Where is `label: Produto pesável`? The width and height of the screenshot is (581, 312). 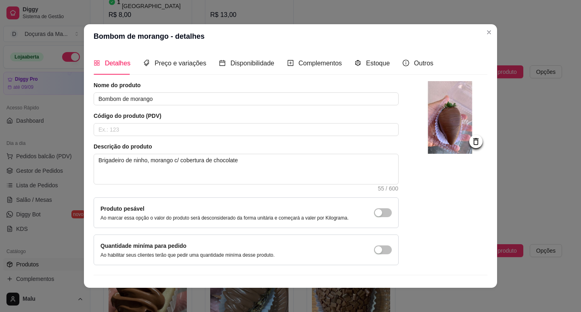 label: Produto pesável is located at coordinates (122, 209).